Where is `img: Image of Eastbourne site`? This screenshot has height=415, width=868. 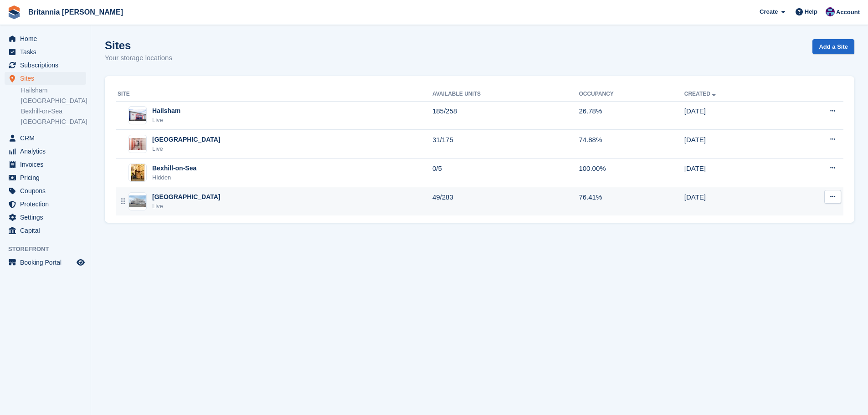 img: Image of Eastbourne site is located at coordinates (138, 202).